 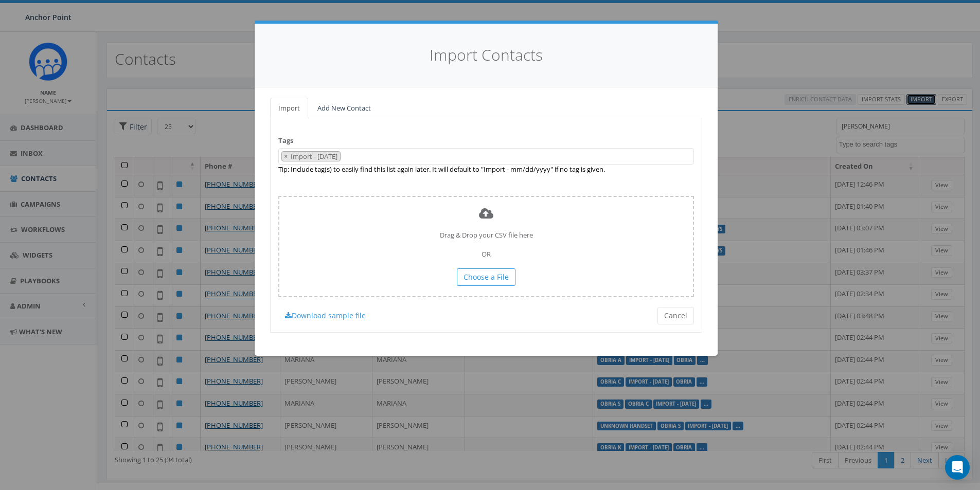 What do you see at coordinates (486, 246) in the screenshot?
I see `div: Drag & Drop your CSV file here` at bounding box center [486, 246].